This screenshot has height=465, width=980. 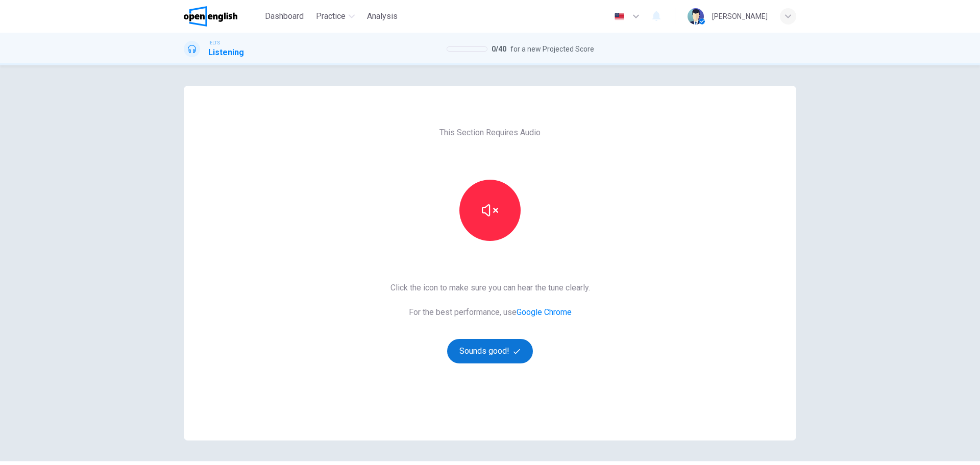 What do you see at coordinates (382, 16) in the screenshot?
I see `span: Analysis` at bounding box center [382, 16].